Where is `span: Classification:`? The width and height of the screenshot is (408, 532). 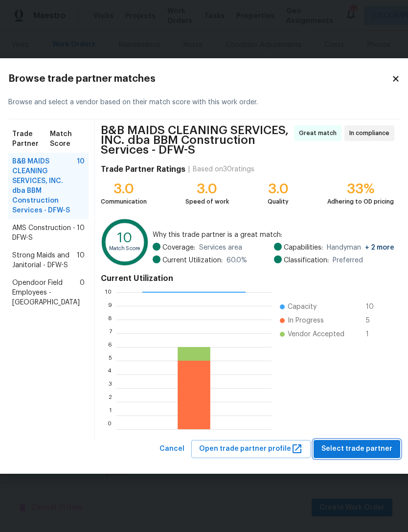
span: Classification: is located at coordinates (306, 260).